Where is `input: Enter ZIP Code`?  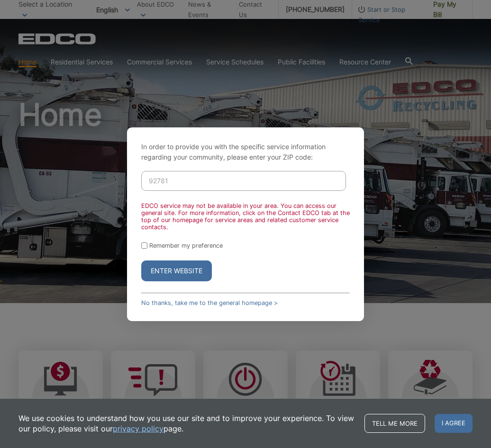
input: Enter ZIP Code is located at coordinates (244, 181).